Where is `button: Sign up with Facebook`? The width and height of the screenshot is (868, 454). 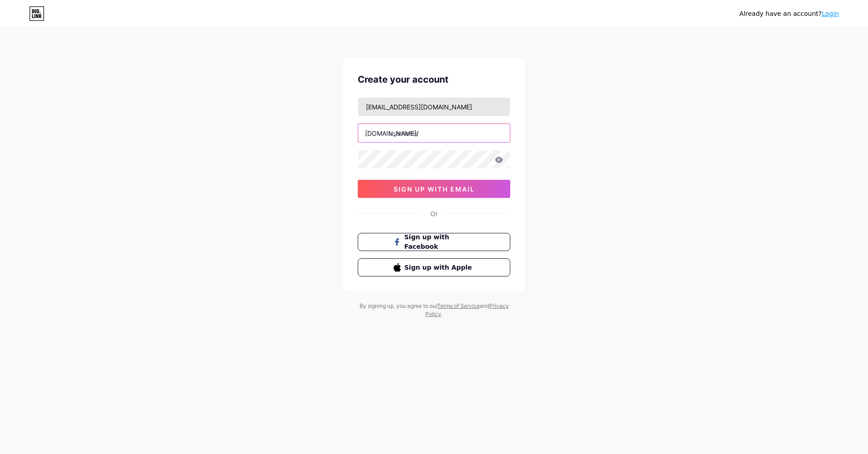
button: Sign up with Facebook is located at coordinates (434, 241).